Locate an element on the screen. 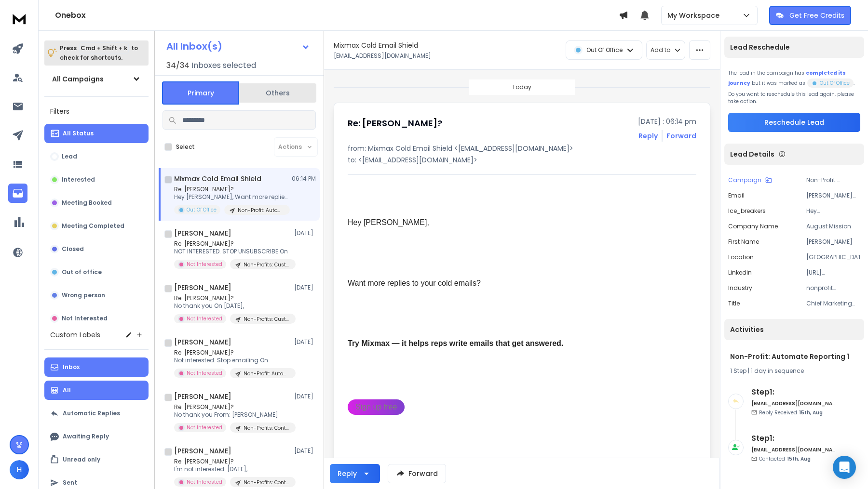 Image resolution: width=868 pixels, height=489 pixels. p: linkedin is located at coordinates (740, 273).